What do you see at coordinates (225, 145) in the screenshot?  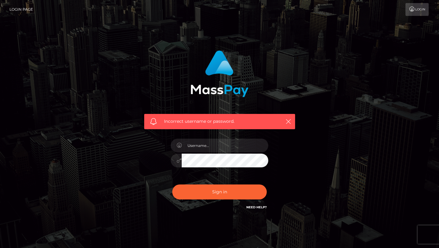 I see `input: Username...` at bounding box center [225, 145].